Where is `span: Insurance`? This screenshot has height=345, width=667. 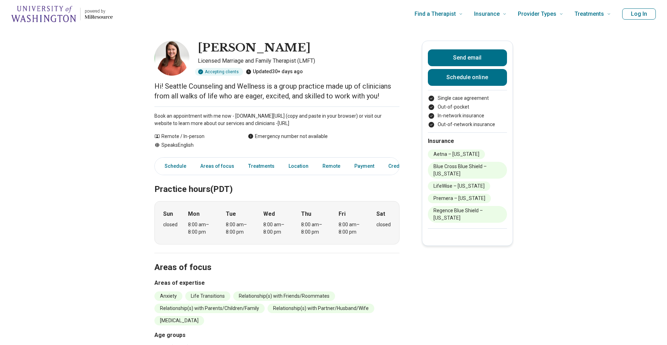 span: Insurance is located at coordinates (487, 14).